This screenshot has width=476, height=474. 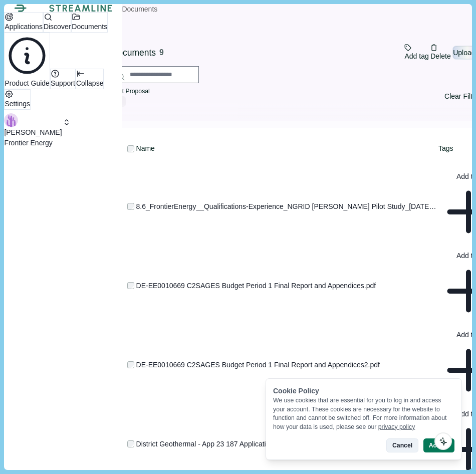 What do you see at coordinates (63, 8) in the screenshot?
I see `a: Streamline Climate LogoStreamline Climate Logo` at bounding box center [63, 8].